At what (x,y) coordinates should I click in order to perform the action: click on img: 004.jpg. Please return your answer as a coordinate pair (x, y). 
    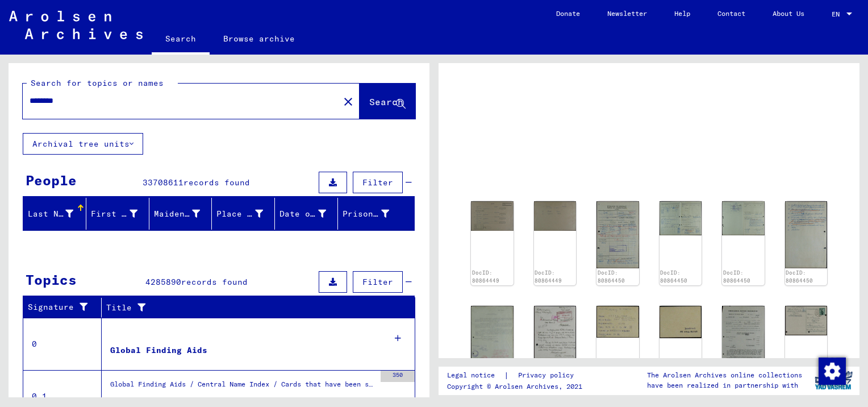
    Looking at the image, I should click on (806, 235).